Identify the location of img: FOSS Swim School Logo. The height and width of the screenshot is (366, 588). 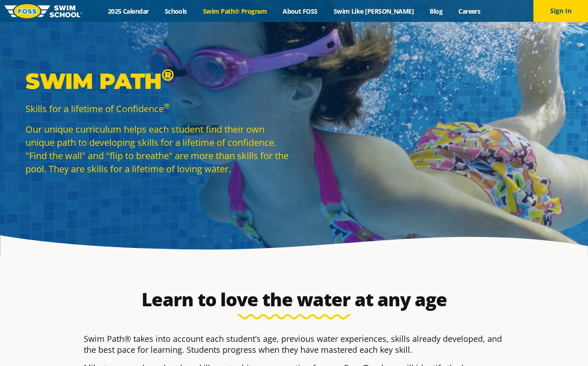
(43, 11).